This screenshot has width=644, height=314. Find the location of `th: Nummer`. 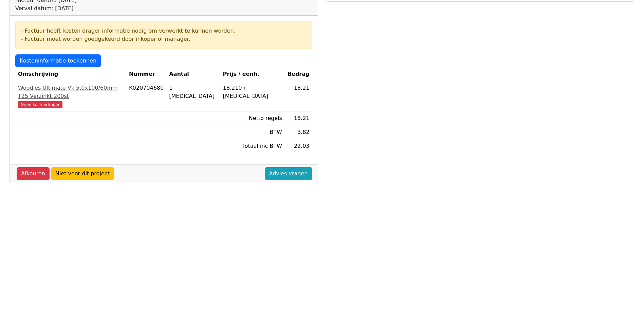

th: Nummer is located at coordinates (146, 74).